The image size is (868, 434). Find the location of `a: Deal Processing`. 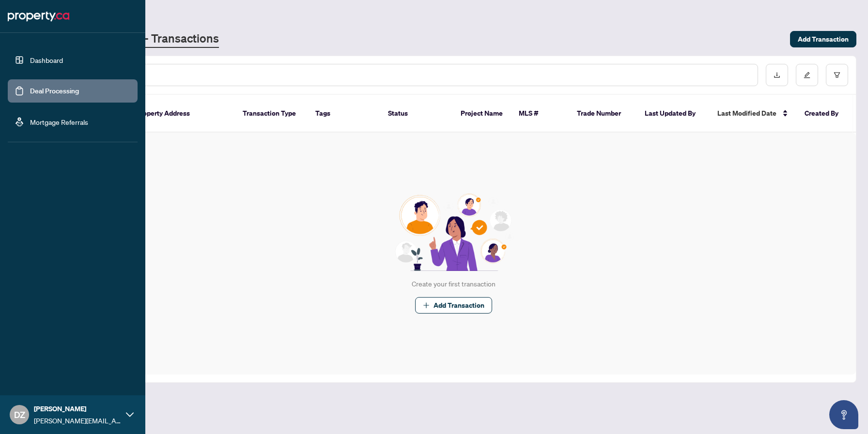

a: Deal Processing is located at coordinates (54, 91).